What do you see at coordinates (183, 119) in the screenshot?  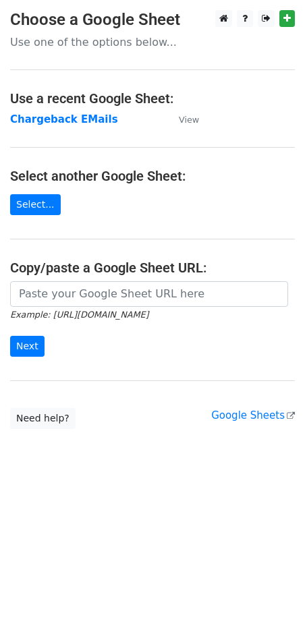 I see `a: View` at bounding box center [183, 119].